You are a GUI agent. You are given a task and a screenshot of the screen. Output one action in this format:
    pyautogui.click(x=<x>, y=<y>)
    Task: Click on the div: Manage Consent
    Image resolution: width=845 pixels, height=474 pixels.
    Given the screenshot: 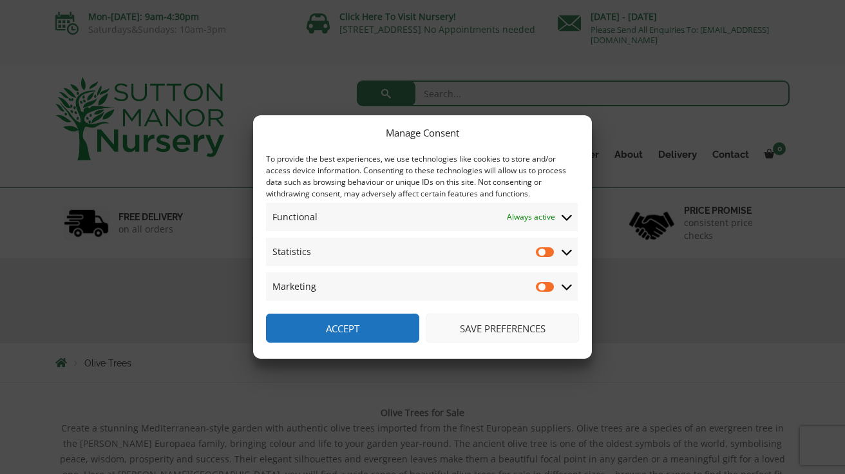 What is the action you would take?
    pyautogui.click(x=422, y=133)
    